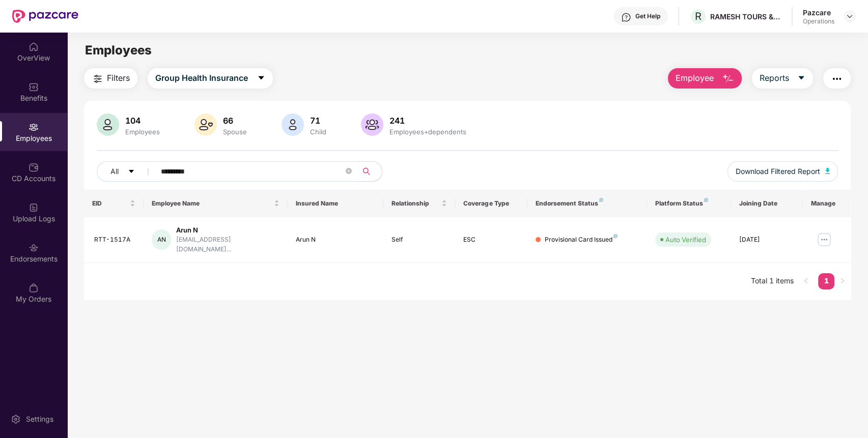 The height and width of the screenshot is (438, 868). What do you see at coordinates (818, 21) in the screenshot?
I see `div: Operations` at bounding box center [818, 21].